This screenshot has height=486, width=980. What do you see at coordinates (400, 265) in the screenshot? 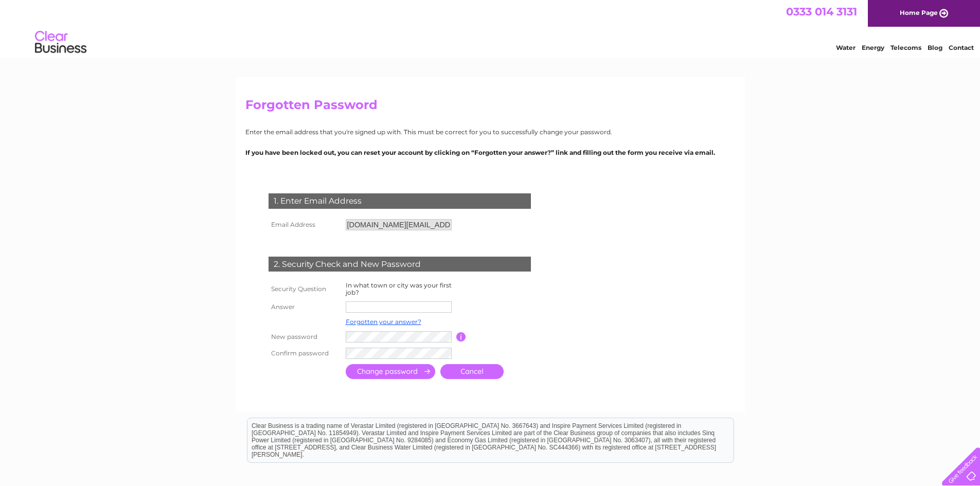
I see `div: 2. Security Check and New Password` at bounding box center [400, 265].